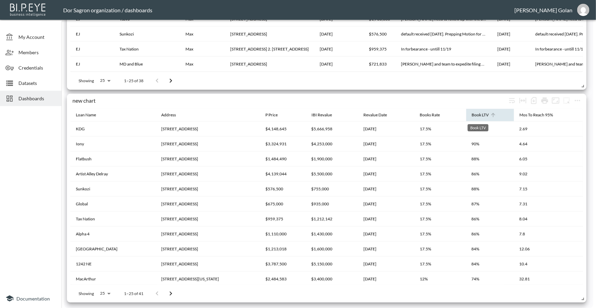 The width and height of the screenshot is (596, 308). I want to click on span: Mos To Reach 95%, so click(541, 115).